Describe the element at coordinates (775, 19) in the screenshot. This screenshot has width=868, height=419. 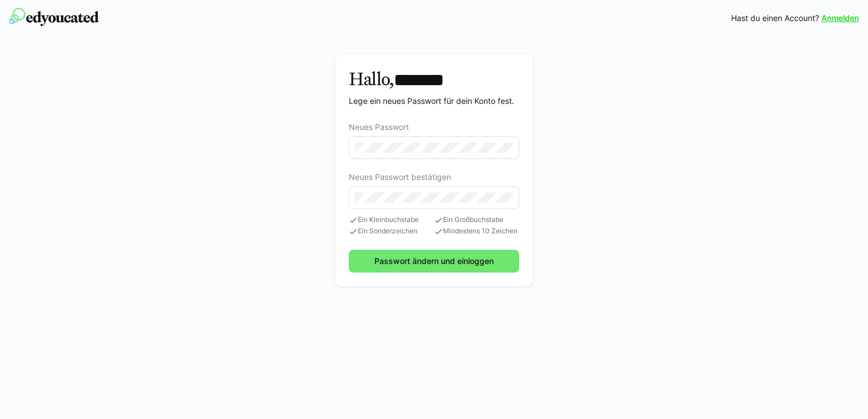
I see `span: Hast du einen Account?` at that location.